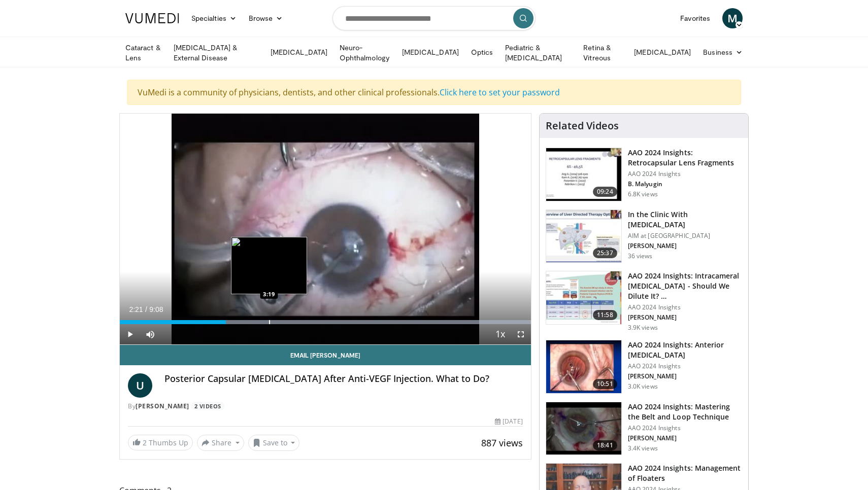 The image size is (868, 490). I want to click on button: Share, so click(220, 443).